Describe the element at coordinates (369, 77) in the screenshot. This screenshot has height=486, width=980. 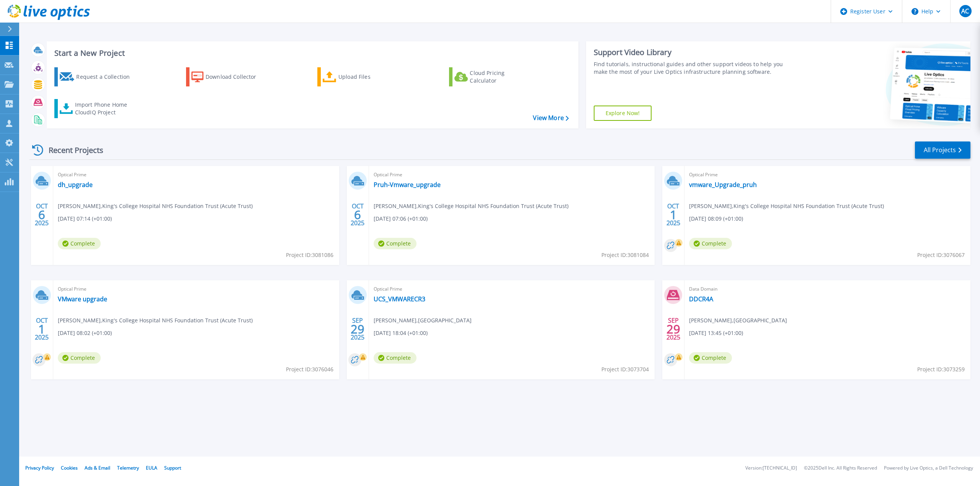
I see `div: Upload Files` at that location.